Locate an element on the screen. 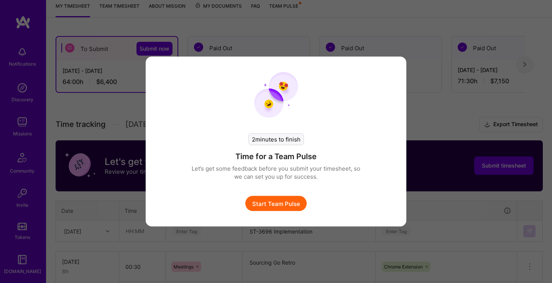 This screenshot has width=552, height=283. img: team pulse start is located at coordinates (276, 95).